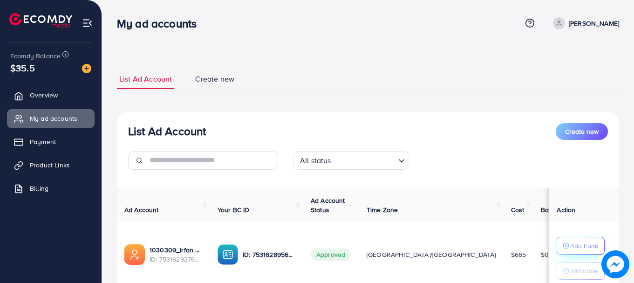 The width and height of the screenshot is (634, 283). Describe the element at coordinates (176, 259) in the screenshot. I see `span: ID: 7531629276429434881` at that location.